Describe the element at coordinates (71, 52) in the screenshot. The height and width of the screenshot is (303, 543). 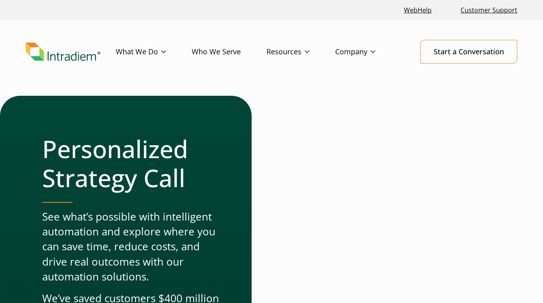
I see `a: Link to homepage of Intradiem` at that location.